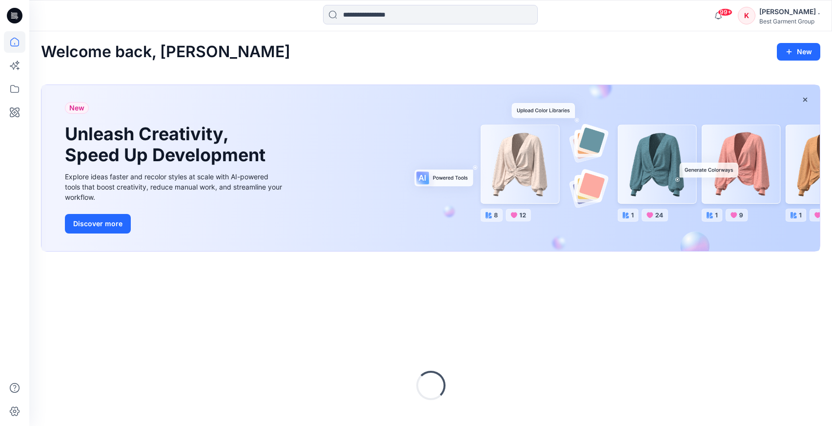 This screenshot has height=426, width=832. Describe the element at coordinates (790, 21) in the screenshot. I see `div: Best Garment Group` at that location.